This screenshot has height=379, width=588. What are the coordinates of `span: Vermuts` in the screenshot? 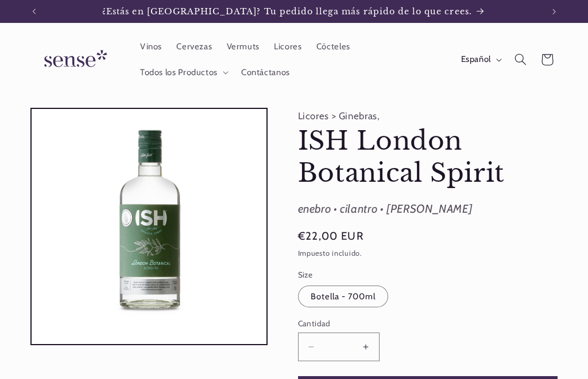 It's located at (243, 46).